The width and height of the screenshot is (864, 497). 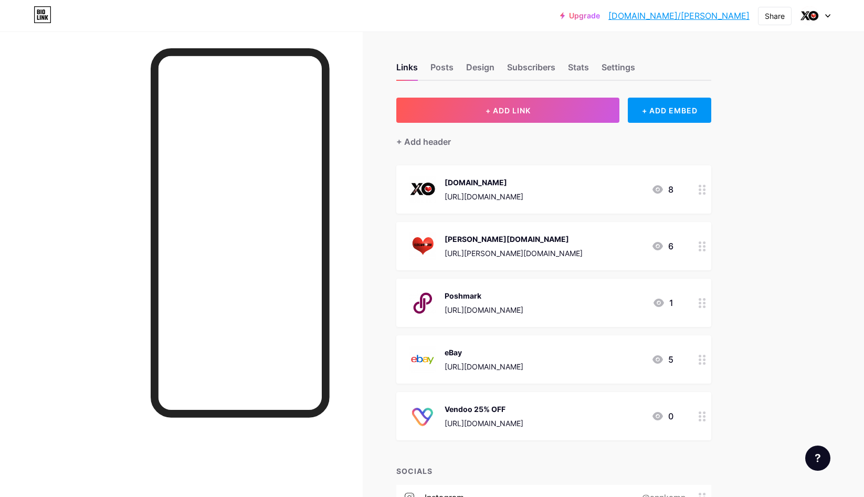 I want to click on img: Vendoo 25% OFF, so click(x=422, y=416).